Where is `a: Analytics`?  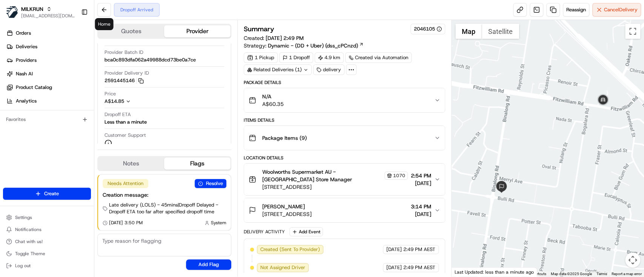
a: Analytics is located at coordinates (49, 101).